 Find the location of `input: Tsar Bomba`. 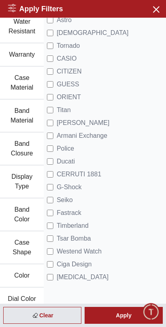

input: Tsar Bomba is located at coordinates (50, 239).